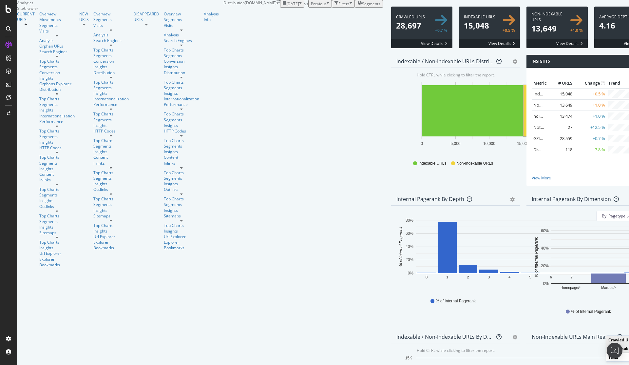  Describe the element at coordinates (211, 17) in the screenshot. I see `div: Analysis Info` at that location.